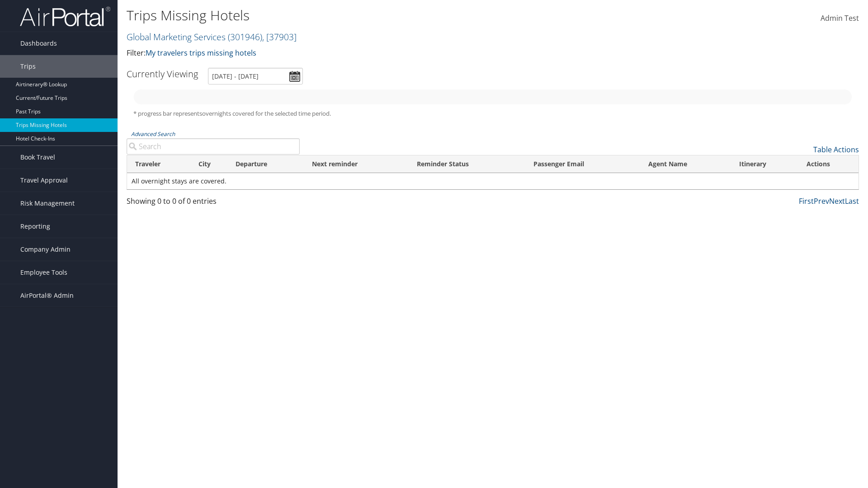  Describe the element at coordinates (209, 164) in the screenshot. I see `th: City: activate to sort column ascending` at that location.